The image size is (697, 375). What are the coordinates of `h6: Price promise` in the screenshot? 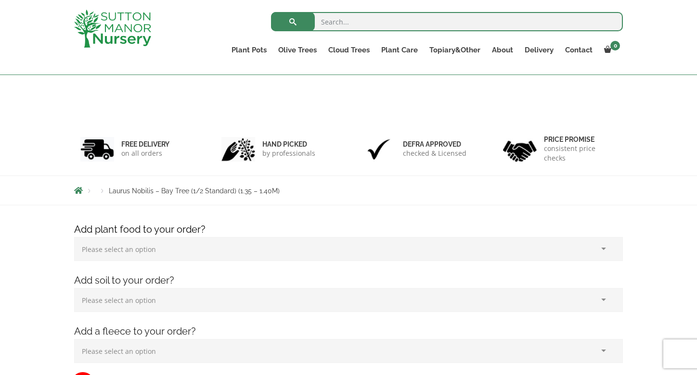 It's located at (580, 140).